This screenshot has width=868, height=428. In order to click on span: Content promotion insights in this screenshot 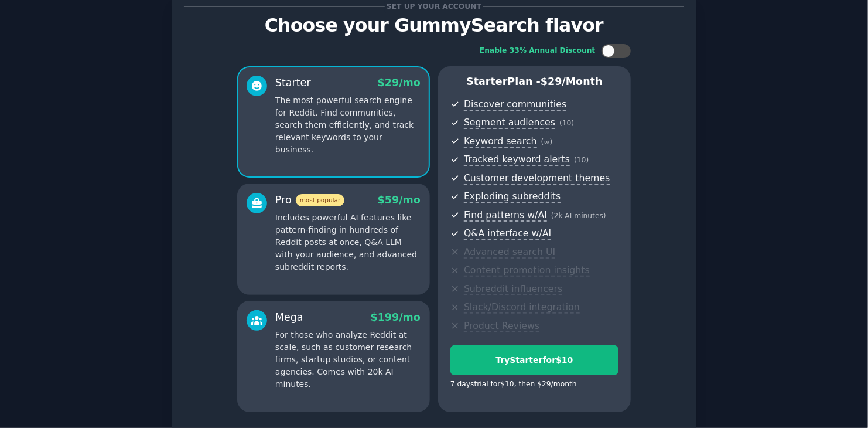, I will do `click(526, 270)`.